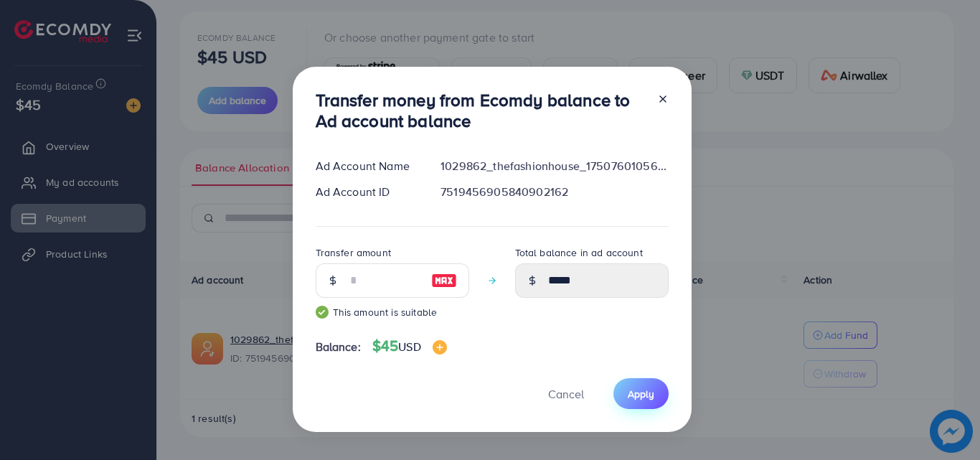  What do you see at coordinates (338, 346) in the screenshot?
I see `span: Balance:` at bounding box center [338, 346].